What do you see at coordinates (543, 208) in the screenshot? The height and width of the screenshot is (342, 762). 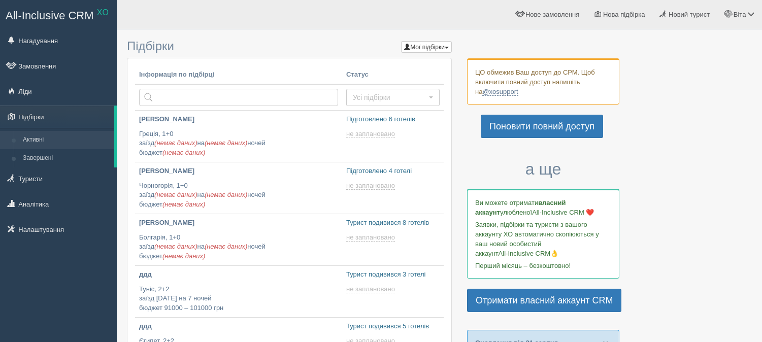 I see `p: Ви можете отримати улюбленої` at bounding box center [543, 208].